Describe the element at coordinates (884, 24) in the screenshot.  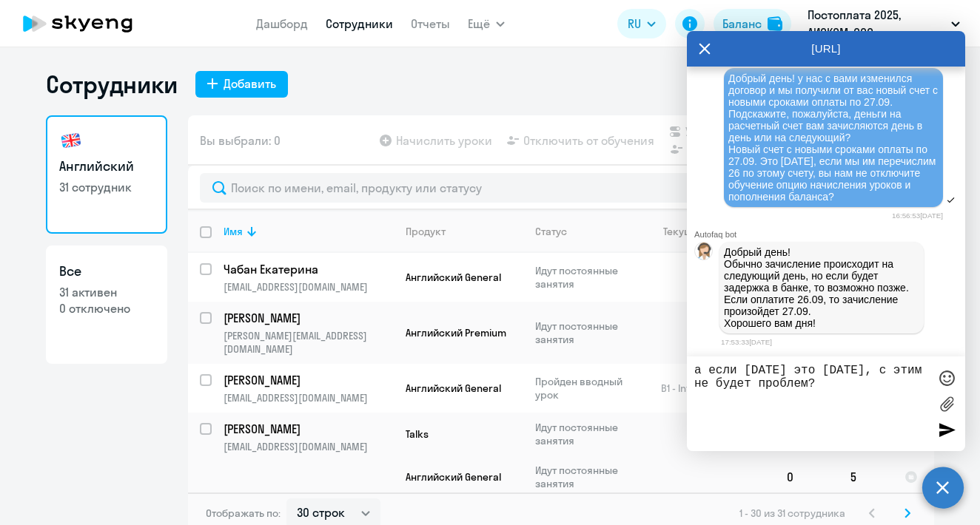
I see `button: Постоплата 2025, АИСКОМ, ООО` at that location.